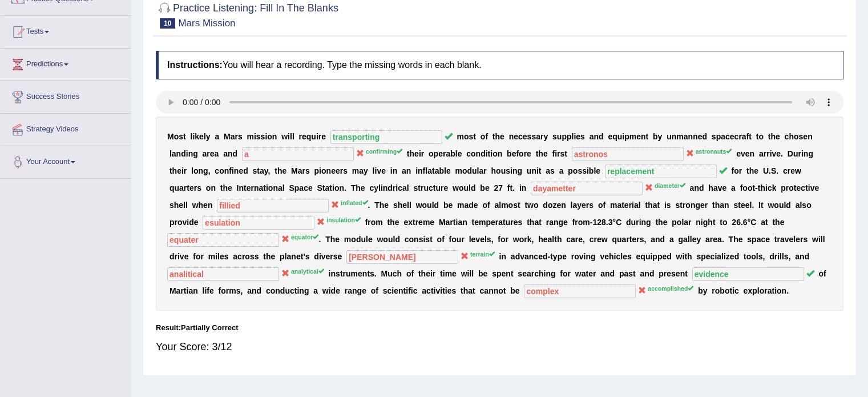 This screenshot has height=397, width=868. I want to click on a: Tests, so click(65, 31).